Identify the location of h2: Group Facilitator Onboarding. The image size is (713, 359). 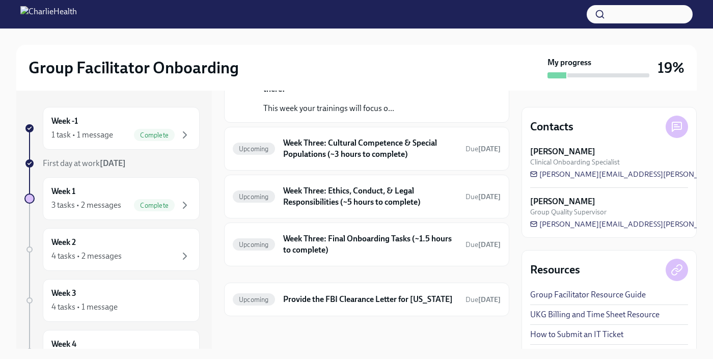
(133, 68).